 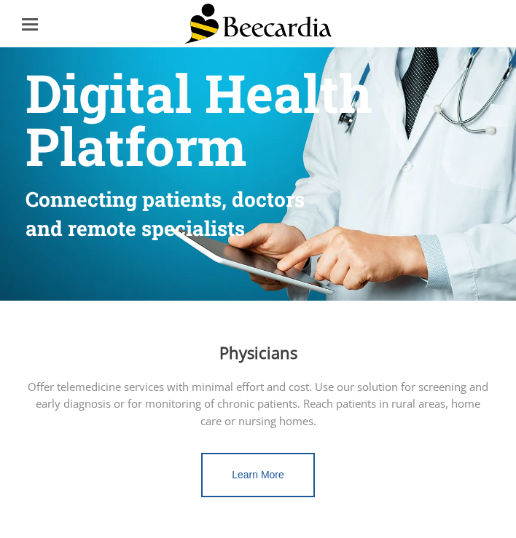 What do you see at coordinates (258, 403) in the screenshot?
I see `span: Offer telemedicine services with minimal effort and cost. Use our solution for screening and earl...` at bounding box center [258, 403].